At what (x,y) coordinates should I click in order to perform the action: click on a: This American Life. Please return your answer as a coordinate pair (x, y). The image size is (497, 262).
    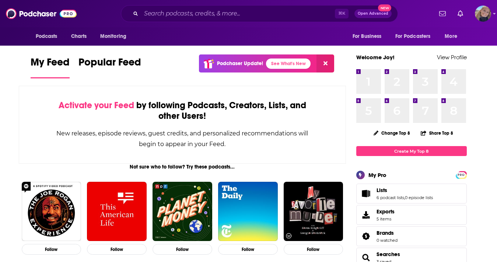
    Looking at the image, I should click on (117, 212).